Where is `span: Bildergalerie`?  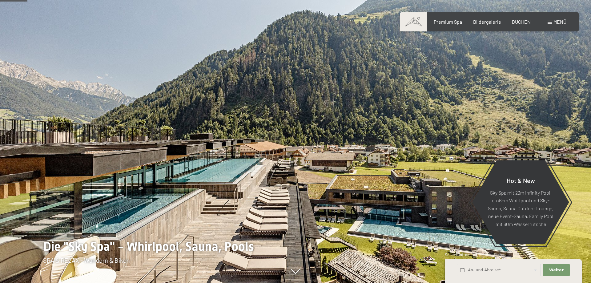
span: Bildergalerie is located at coordinates (487, 22).